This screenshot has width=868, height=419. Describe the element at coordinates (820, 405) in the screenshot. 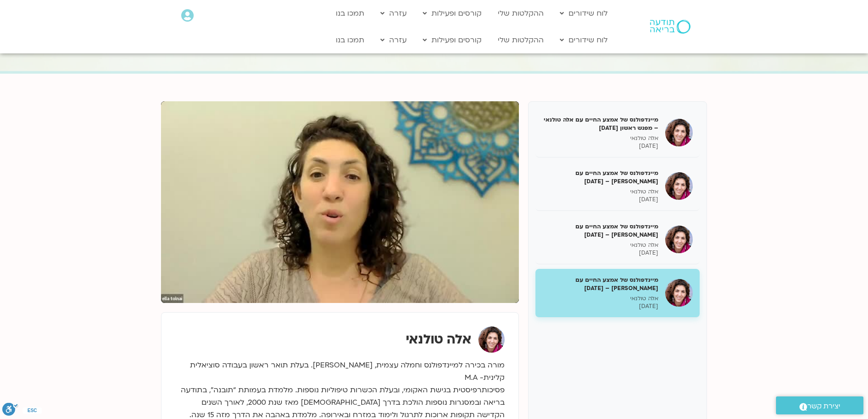

I see `a: יצירת קשר` at that location.